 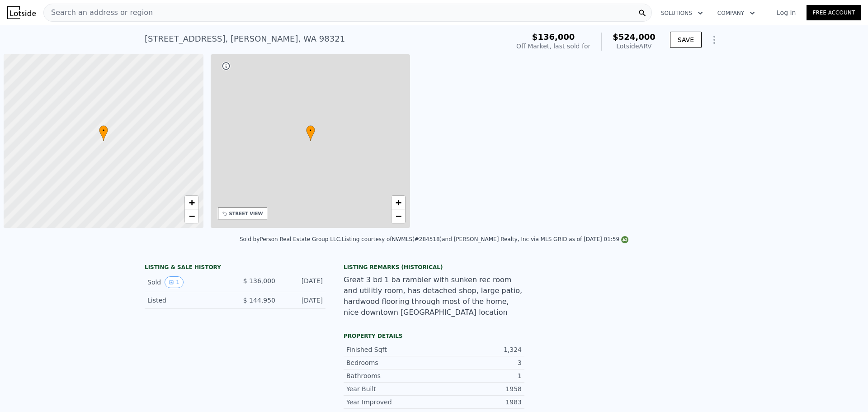 I want to click on div: Listing Remarks (Historical), so click(x=434, y=267).